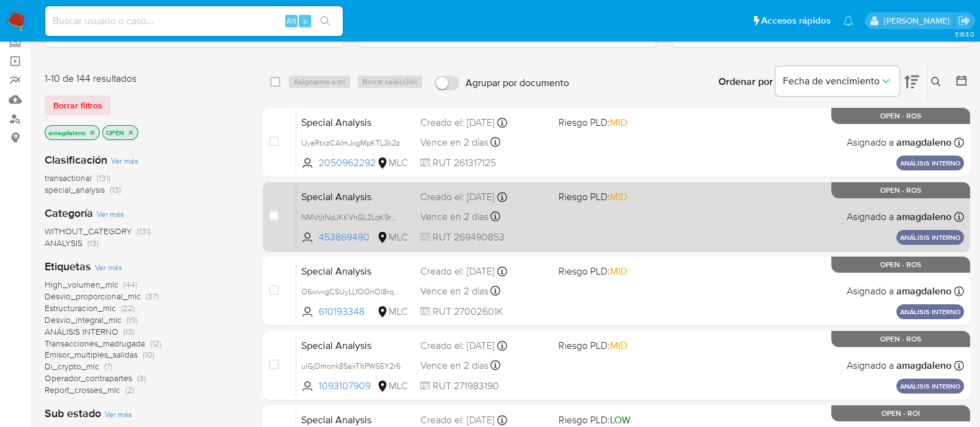  I want to click on span: Accesos rápidos, so click(796, 21).